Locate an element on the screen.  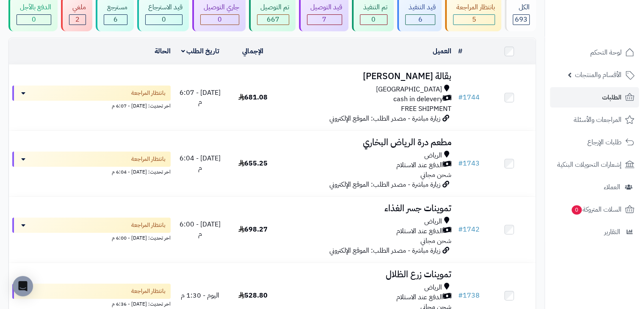
span: التقارير is located at coordinates (613, 232).